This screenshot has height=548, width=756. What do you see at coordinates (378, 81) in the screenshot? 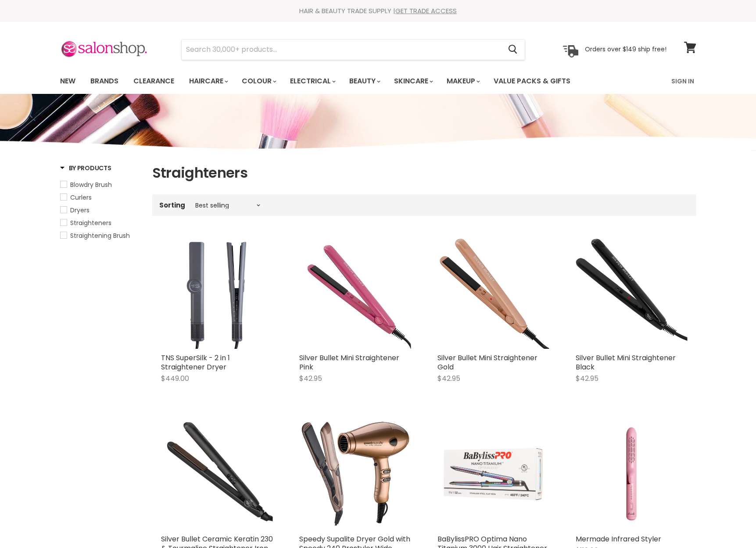
I see `nav: Main` at bounding box center [378, 81].